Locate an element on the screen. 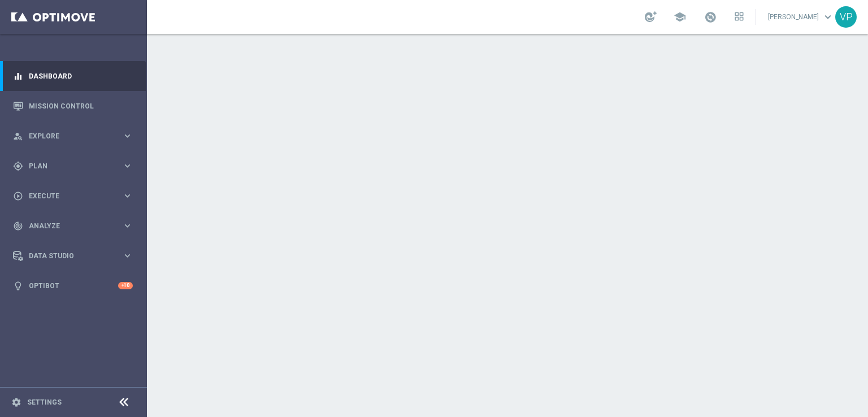 The image size is (868, 417). div: play_circle_outline Execute keyboard_arrow_right is located at coordinates (73, 196).